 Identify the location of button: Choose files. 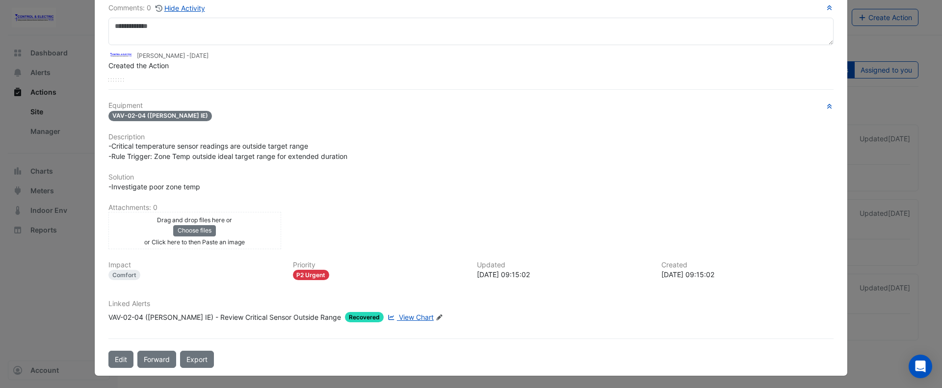
(194, 231).